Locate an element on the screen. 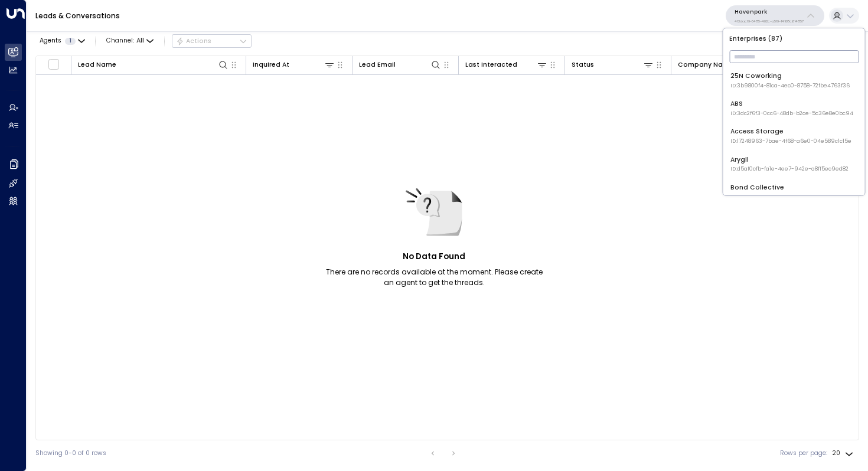 The image size is (868, 471). div: Button group with a nested menu is located at coordinates (211, 41).